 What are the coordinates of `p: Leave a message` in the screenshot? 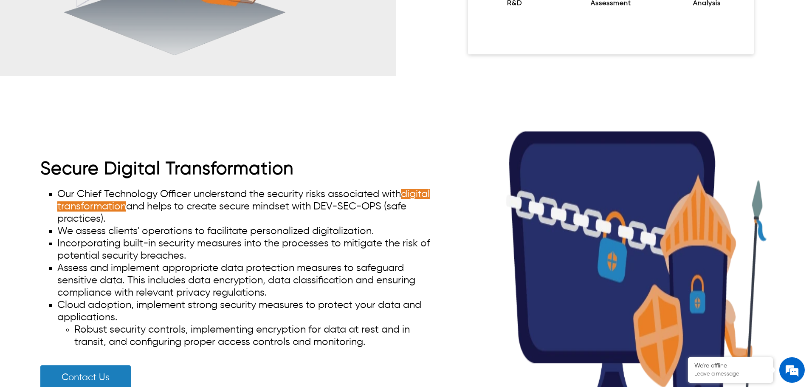 It's located at (731, 374).